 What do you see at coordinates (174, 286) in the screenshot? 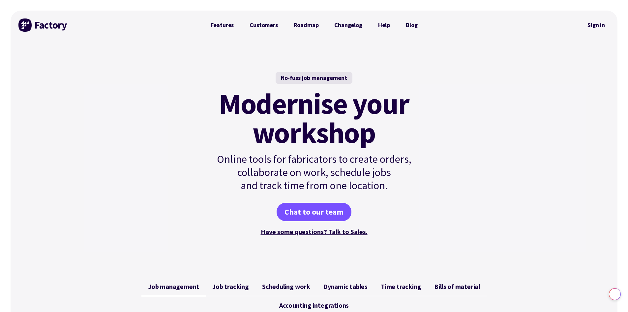
I see `span: Job management` at bounding box center [174, 286].